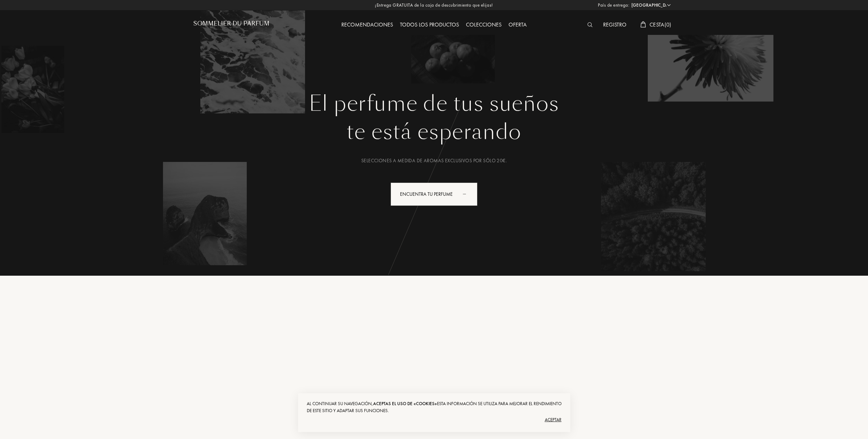 This screenshot has width=868, height=439. Describe the element at coordinates (429, 25) in the screenshot. I see `div: Todos los productos` at that location.